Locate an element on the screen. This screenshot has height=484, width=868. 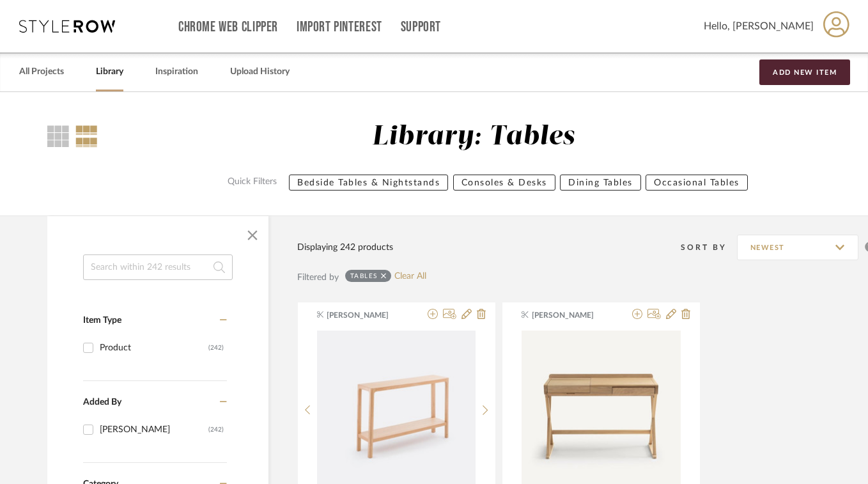
a: Chrome Web Clipper is located at coordinates (228, 27).